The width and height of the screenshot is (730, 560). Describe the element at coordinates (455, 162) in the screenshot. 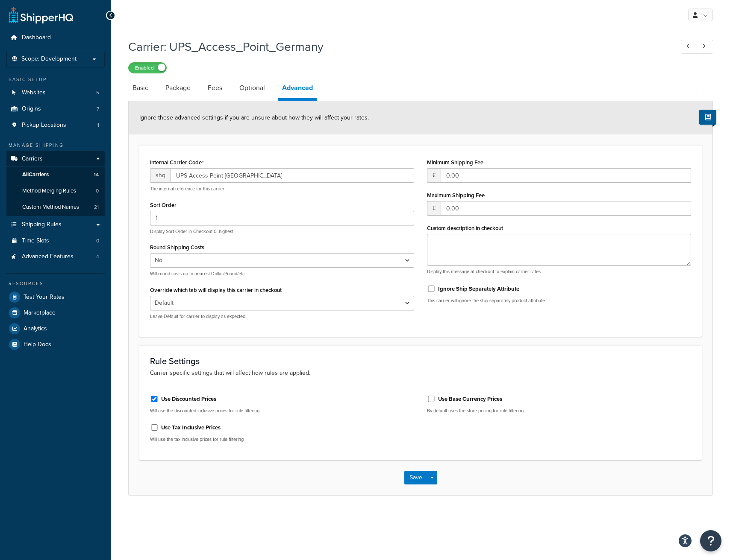

I see `label: Minimum Shipping Fee` at that location.